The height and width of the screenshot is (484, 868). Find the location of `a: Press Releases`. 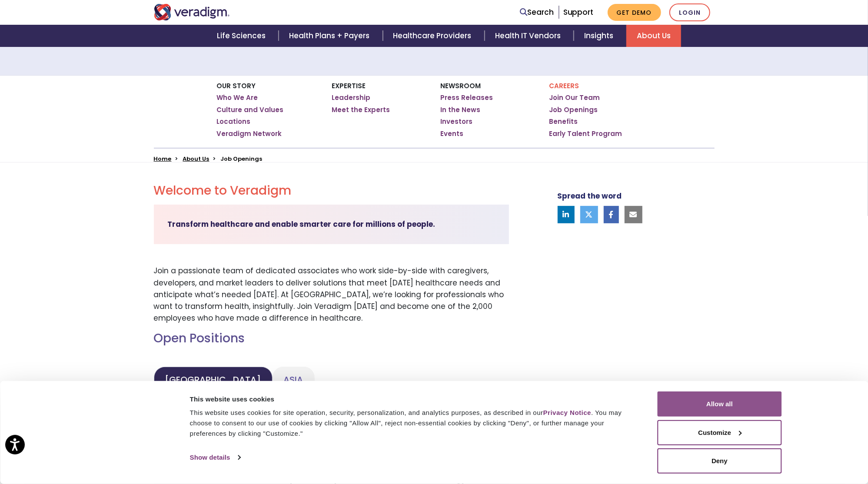

a: Press Releases is located at coordinates (467, 98).